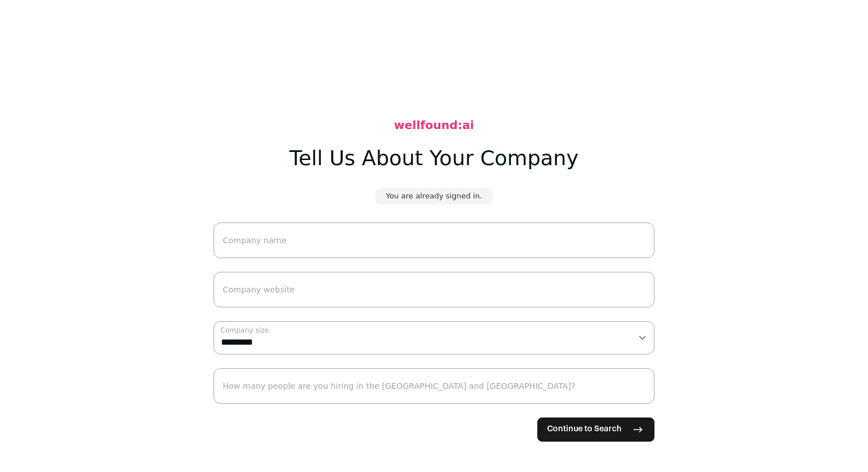 The image size is (868, 472). I want to click on input: Company website, so click(434, 290).